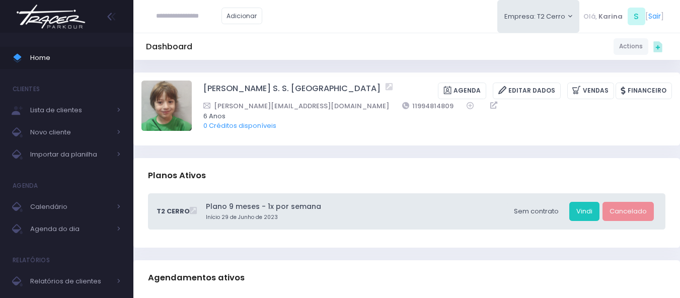 The width and height of the screenshot is (680, 298). What do you see at coordinates (25, 186) in the screenshot?
I see `h4: Agenda` at bounding box center [25, 186].